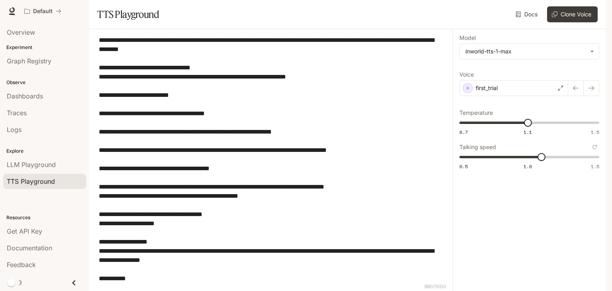 This screenshot has height=291, width=612. What do you see at coordinates (595, 147) in the screenshot?
I see `button: Reset to default` at bounding box center [595, 147].